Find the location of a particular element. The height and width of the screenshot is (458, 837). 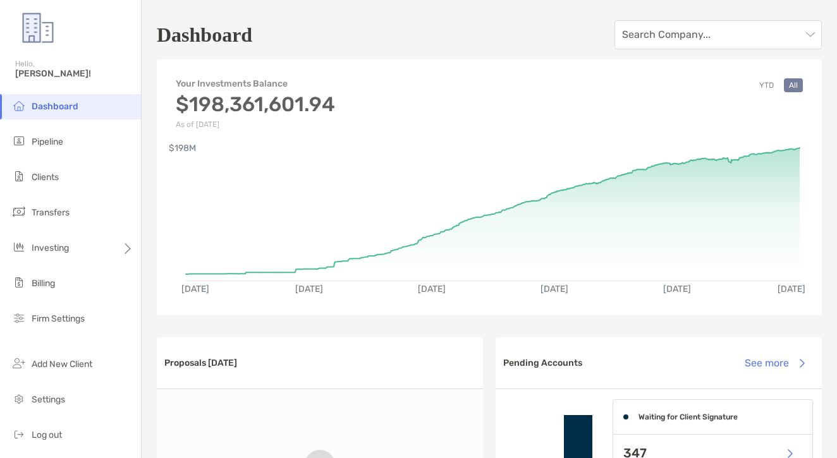

h3: Pending Accounts is located at coordinates (542, 363).